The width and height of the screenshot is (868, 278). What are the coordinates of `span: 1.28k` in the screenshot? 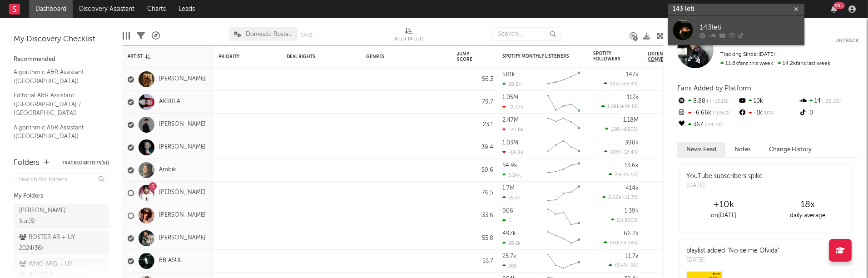 It's located at (613, 107).